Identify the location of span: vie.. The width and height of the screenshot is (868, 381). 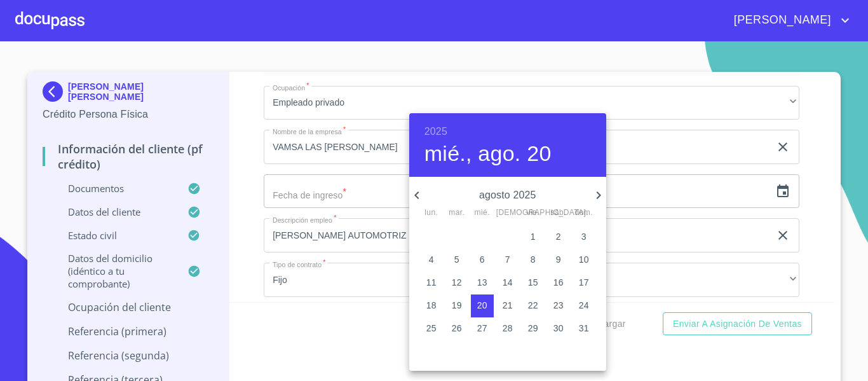
(533, 213).